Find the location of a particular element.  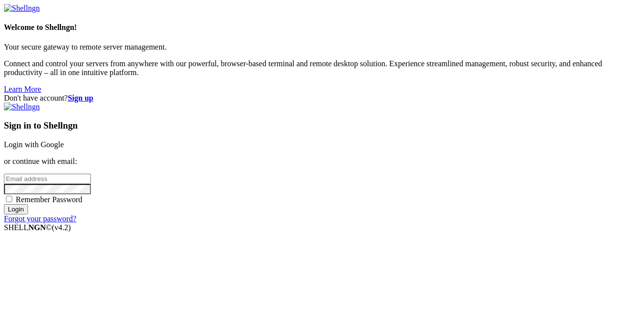

a: Sign up is located at coordinates (81, 98).